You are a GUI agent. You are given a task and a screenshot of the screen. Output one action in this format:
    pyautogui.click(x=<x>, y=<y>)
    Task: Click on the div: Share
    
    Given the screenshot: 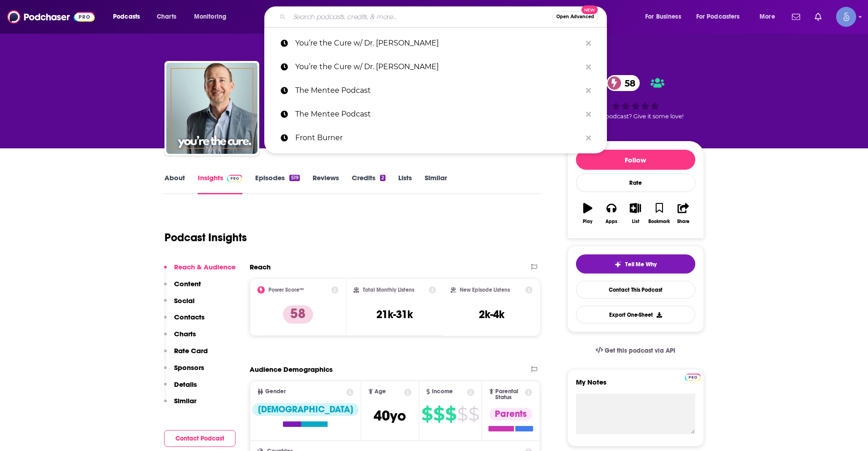 What is the action you would take?
    pyautogui.click(x=683, y=222)
    